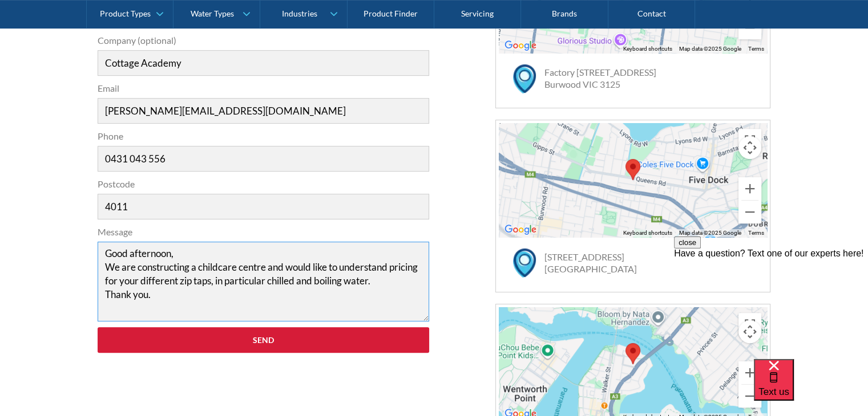 Image resolution: width=868 pixels, height=416 pixels. What do you see at coordinates (263, 136) in the screenshot?
I see `label: Phone` at bounding box center [263, 136].